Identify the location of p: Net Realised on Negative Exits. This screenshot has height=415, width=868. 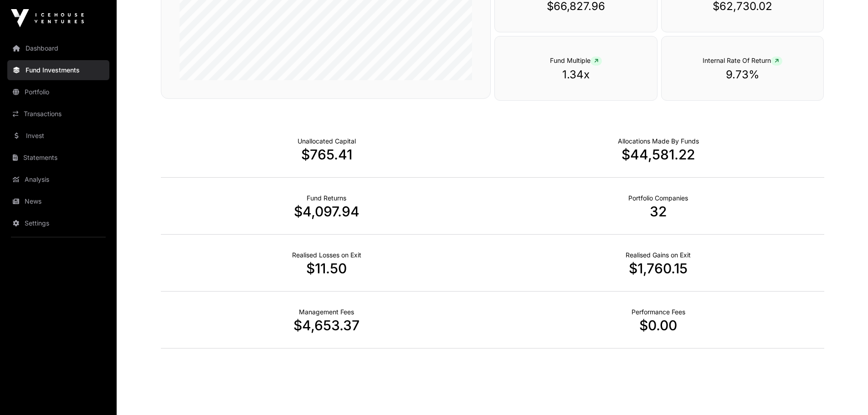
(326, 255).